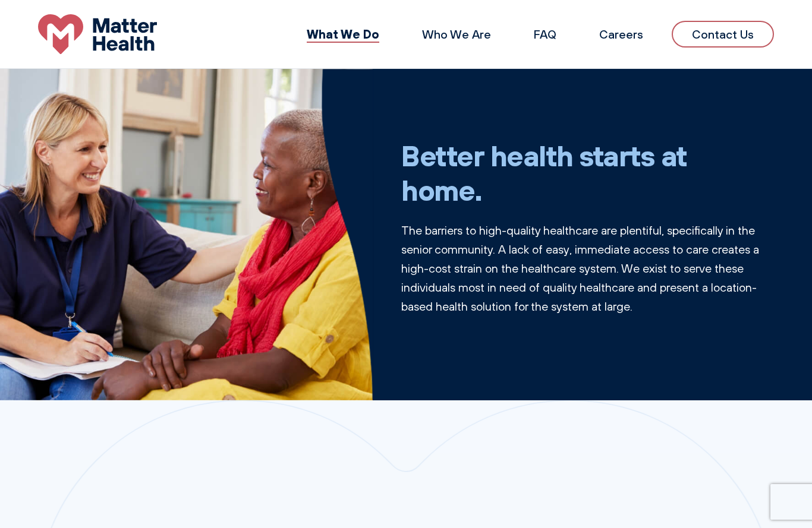  What do you see at coordinates (457, 34) in the screenshot?
I see `a: Who We Are` at bounding box center [457, 34].